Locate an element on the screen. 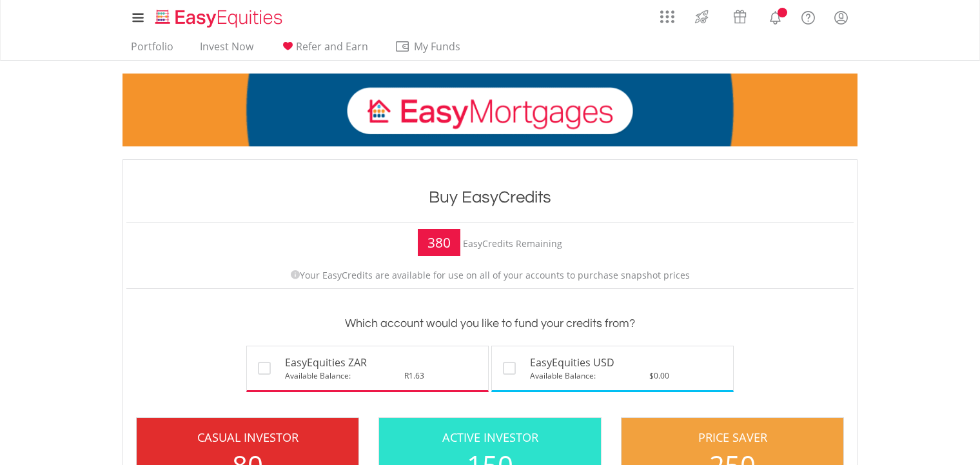 The image size is (980, 465). span: $0.00 is located at coordinates (659, 375).